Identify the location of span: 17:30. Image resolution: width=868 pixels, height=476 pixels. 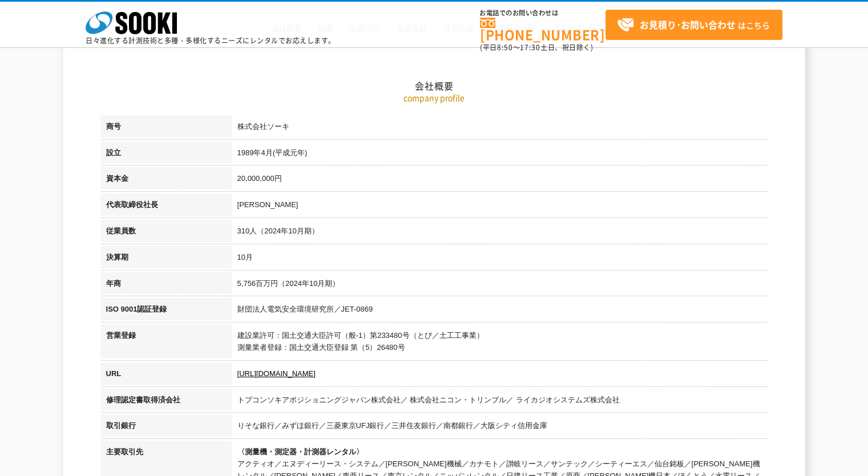
(531, 47).